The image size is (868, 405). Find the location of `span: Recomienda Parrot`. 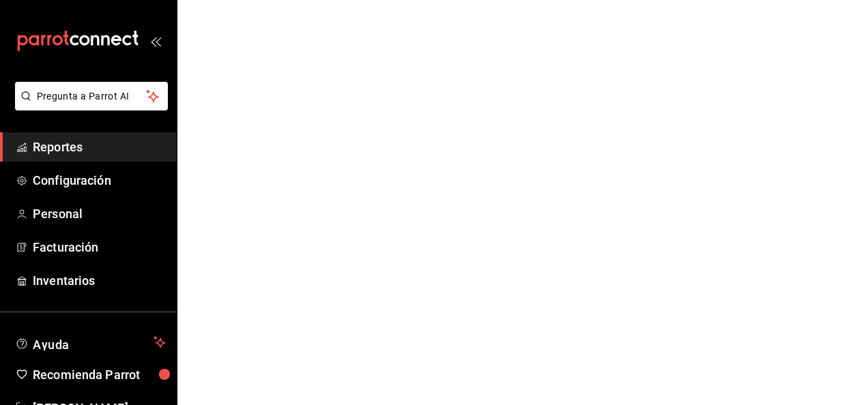

span: Recomienda Parrot is located at coordinates (99, 375).